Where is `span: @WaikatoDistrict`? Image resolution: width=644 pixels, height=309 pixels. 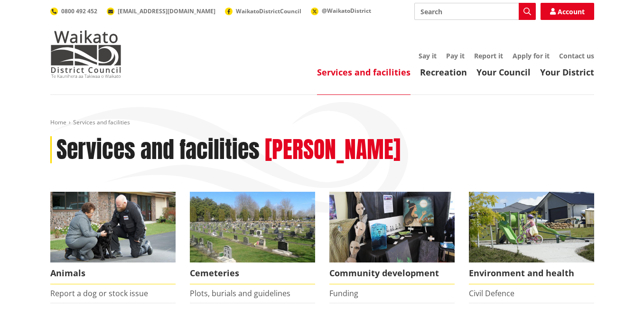 span: @WaikatoDistrict is located at coordinates (346, 11).